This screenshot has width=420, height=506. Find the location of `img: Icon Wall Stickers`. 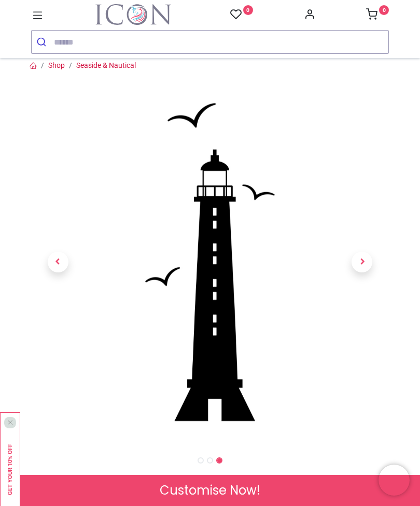

img: Icon Wall Stickers is located at coordinates (133, 15).